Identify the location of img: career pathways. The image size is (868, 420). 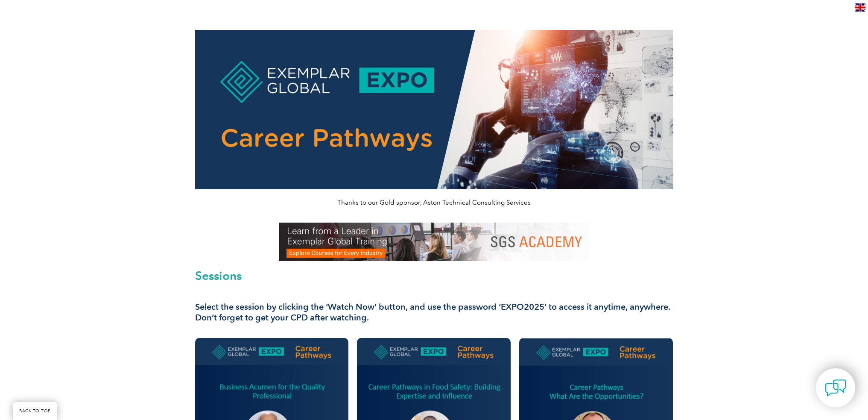
(435, 109).